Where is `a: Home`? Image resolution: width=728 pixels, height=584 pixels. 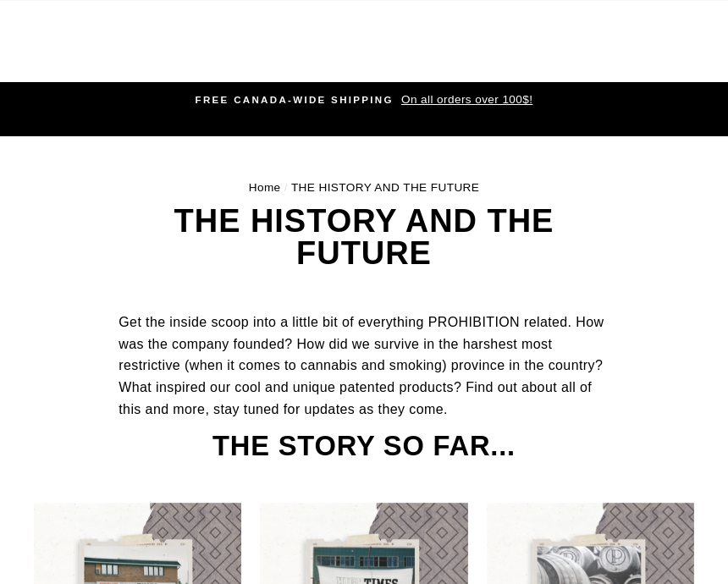
a: Home is located at coordinates (265, 187).